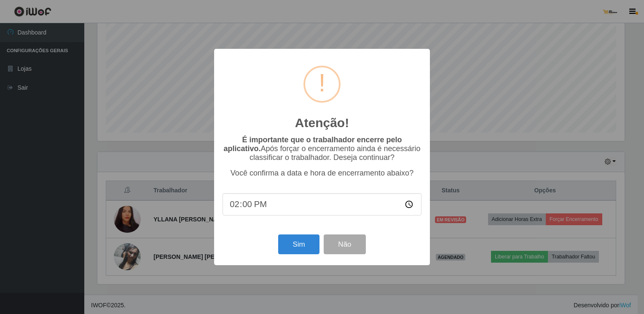 This screenshot has width=644, height=314. I want to click on h2: Atenção!, so click(322, 123).